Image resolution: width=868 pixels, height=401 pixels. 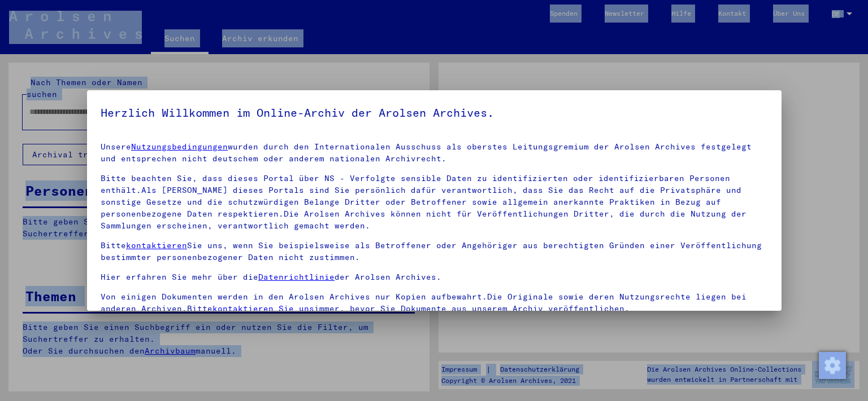 What do you see at coordinates (434, 277) in the screenshot?
I see `p: Hier erfahren Sie mehr über die der Arolsen Archives.` at bounding box center [434, 277].